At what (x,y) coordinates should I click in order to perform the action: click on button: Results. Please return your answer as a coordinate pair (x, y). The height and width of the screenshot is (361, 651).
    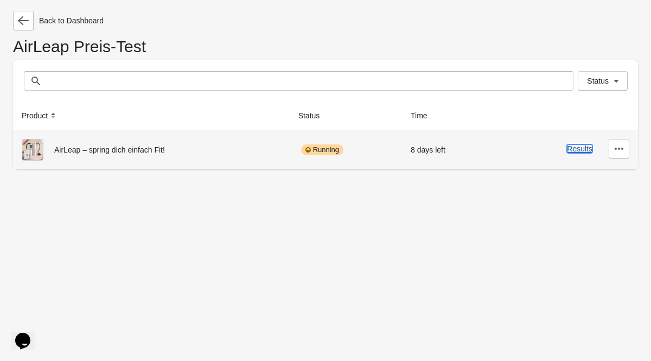
    Looking at the image, I should click on (580, 149).